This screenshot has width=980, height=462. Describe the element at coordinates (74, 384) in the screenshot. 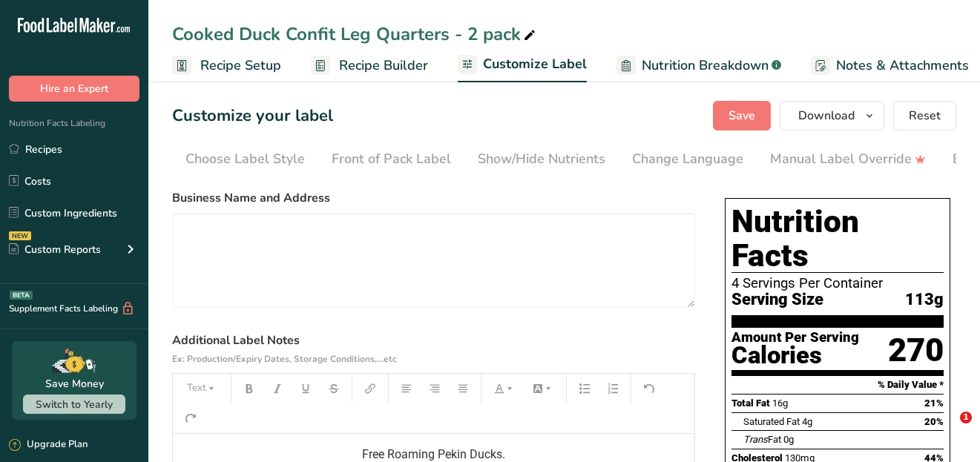

I see `div: Save Money` at that location.